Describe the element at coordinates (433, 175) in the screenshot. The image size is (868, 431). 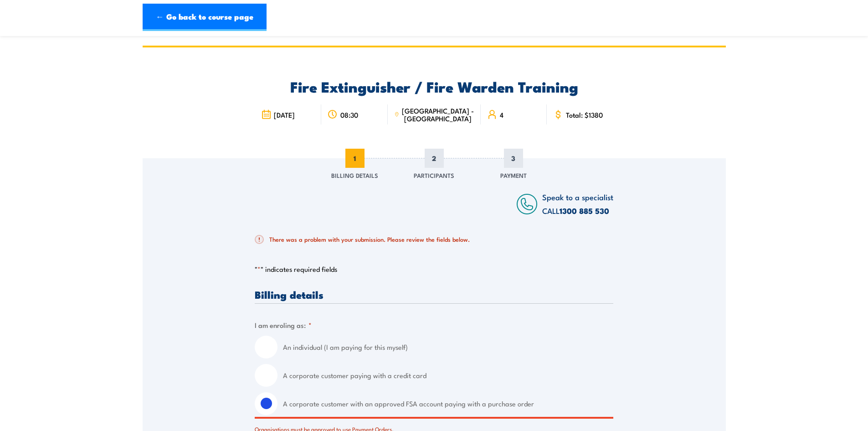
I see `span: Participants` at that location.